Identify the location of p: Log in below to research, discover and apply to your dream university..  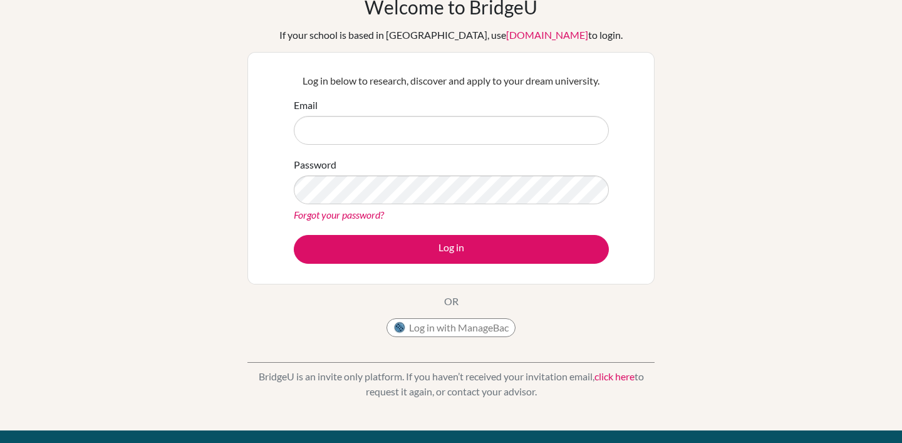
(451, 81).